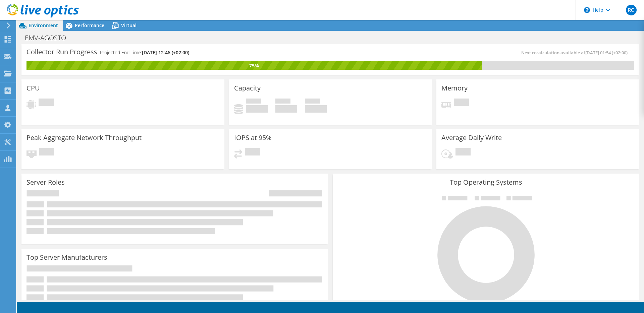 This screenshot has height=313, width=644. I want to click on span: Used, so click(253, 102).